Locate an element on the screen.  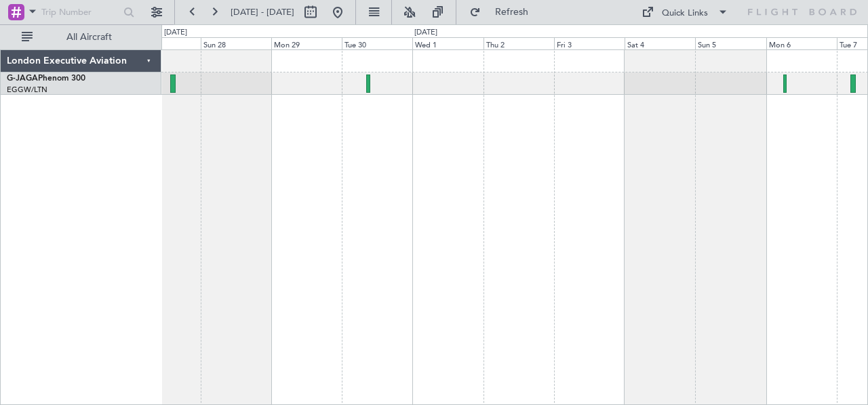
div: Mon 6 is located at coordinates (801, 44).